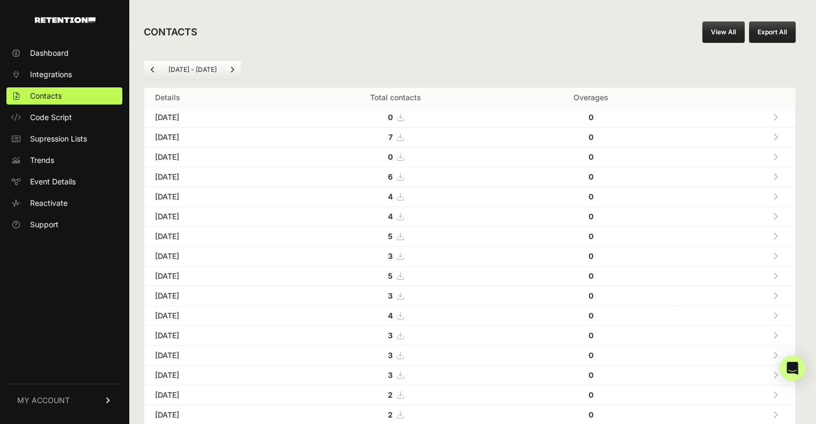  What do you see at coordinates (64, 203) in the screenshot?
I see `a: Reactivate` at bounding box center [64, 203].